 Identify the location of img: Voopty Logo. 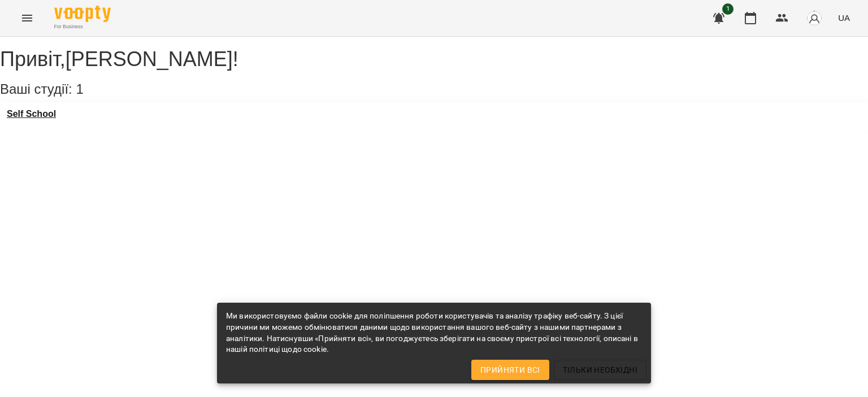
(82, 13).